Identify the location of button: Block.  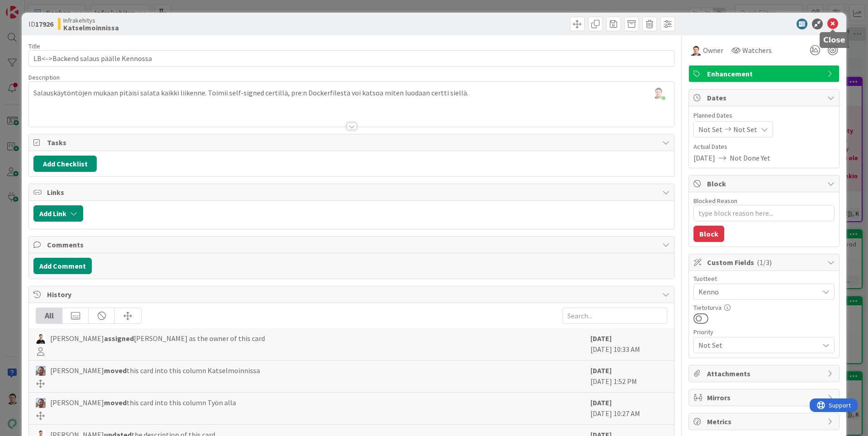
(709, 234).